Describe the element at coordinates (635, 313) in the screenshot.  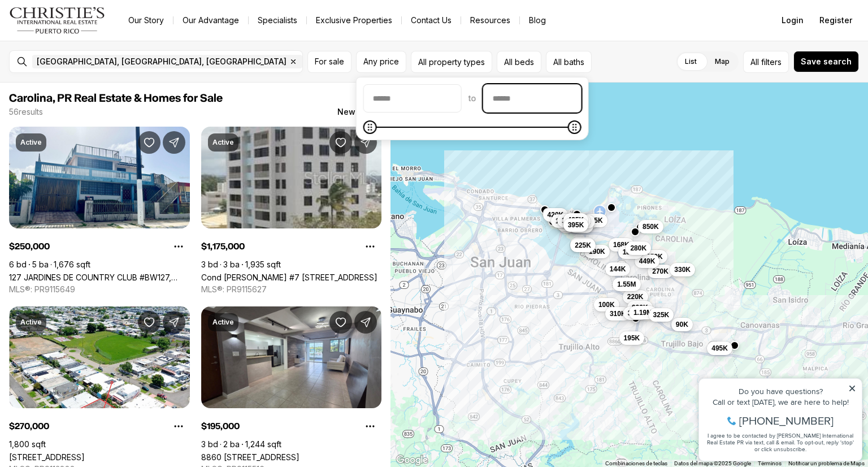
I see `button: 340K` at that location.